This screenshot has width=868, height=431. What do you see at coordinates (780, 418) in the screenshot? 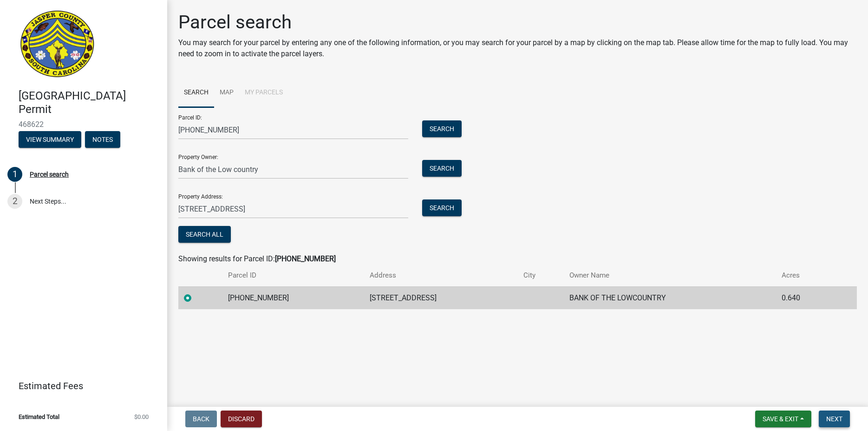
I see `span: Save & Exit` at bounding box center [780, 418].